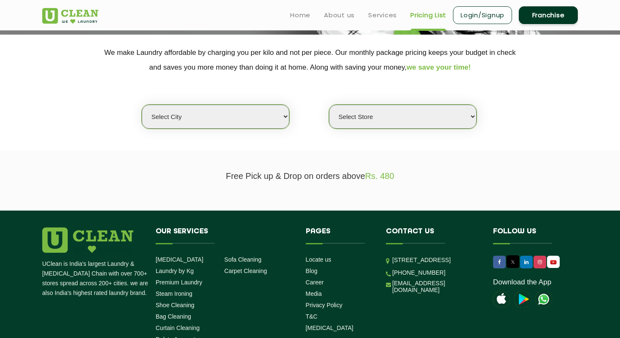 The height and width of the screenshot is (338, 620). What do you see at coordinates (383, 15) in the screenshot?
I see `a: Services` at bounding box center [383, 15].